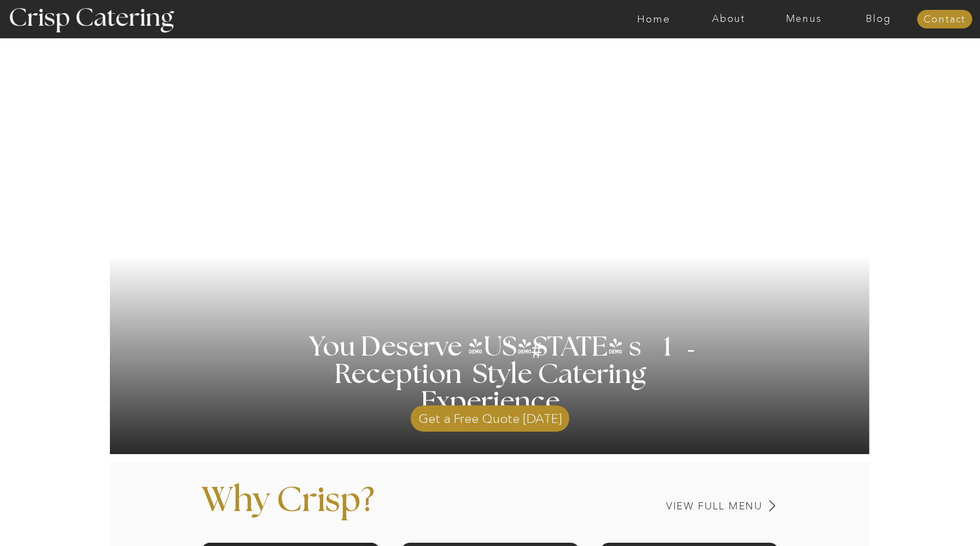 This screenshot has width=980, height=546. I want to click on p: Why Crisp?, so click(349, 509).